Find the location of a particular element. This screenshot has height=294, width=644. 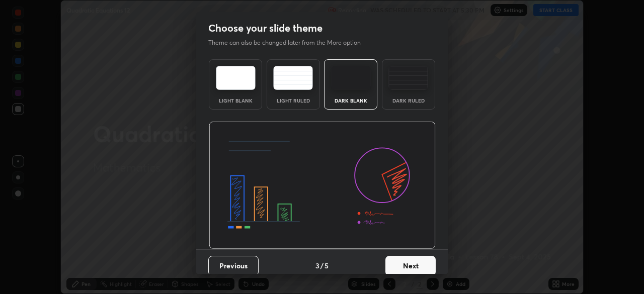

p: Theme can also be changed later from the More option is located at coordinates (290, 43).